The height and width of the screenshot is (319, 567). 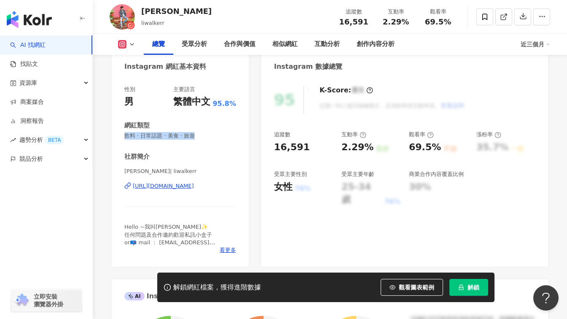 I want to click on div: 相似網紅, so click(x=285, y=44).